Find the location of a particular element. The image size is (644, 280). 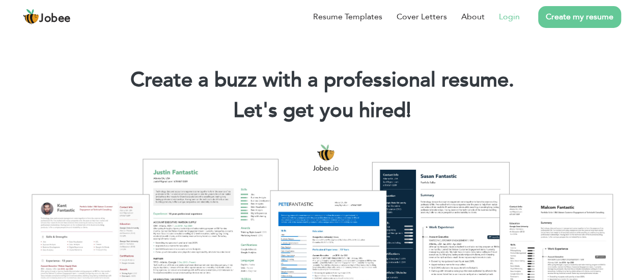

img: jobee.io is located at coordinates (31, 17).